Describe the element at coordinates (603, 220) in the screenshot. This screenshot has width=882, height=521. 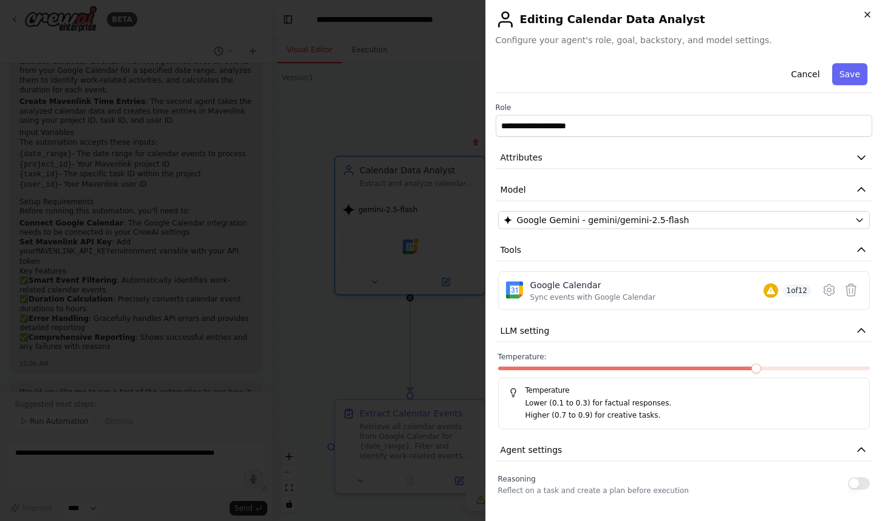
I see `span: Google Gemini - gemini/gemini-2.5-flash` at that location.